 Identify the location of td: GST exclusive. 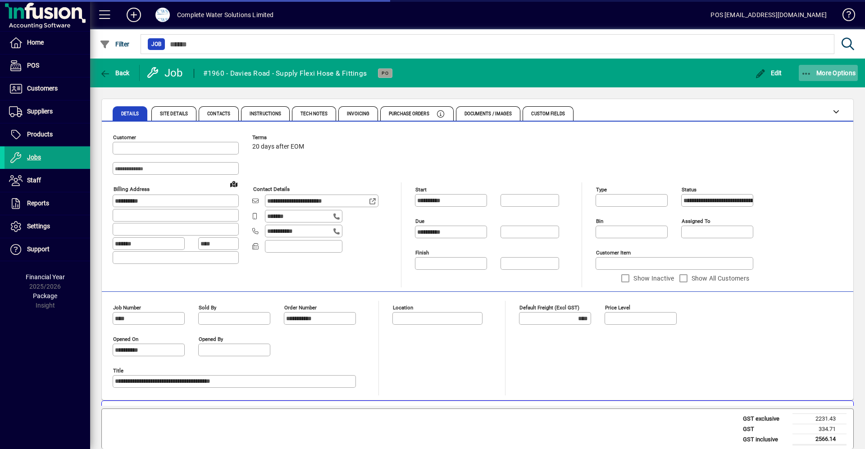
(765, 419).